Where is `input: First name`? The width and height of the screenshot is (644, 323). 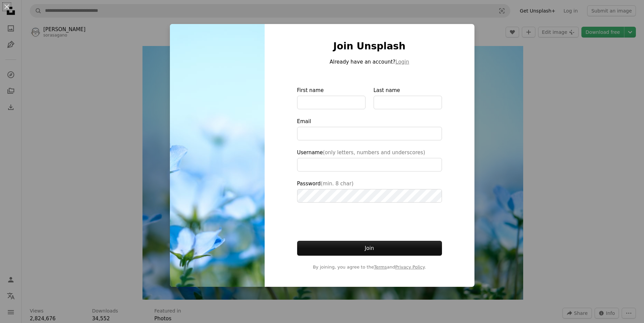
input: First name is located at coordinates (332, 102).